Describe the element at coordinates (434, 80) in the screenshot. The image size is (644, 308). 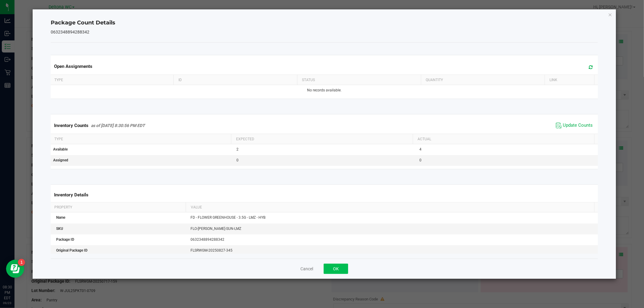
I see `span: Quantity` at that location.